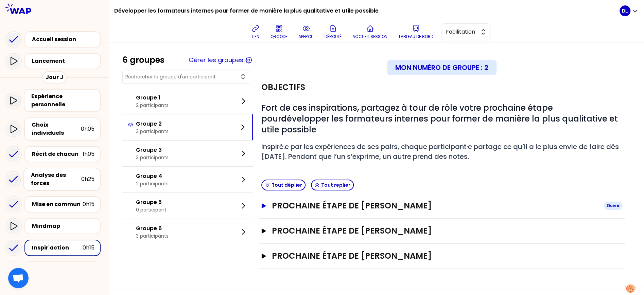  What do you see at coordinates (87, 180) in the screenshot?
I see `div: 0h25` at bounding box center [87, 180].